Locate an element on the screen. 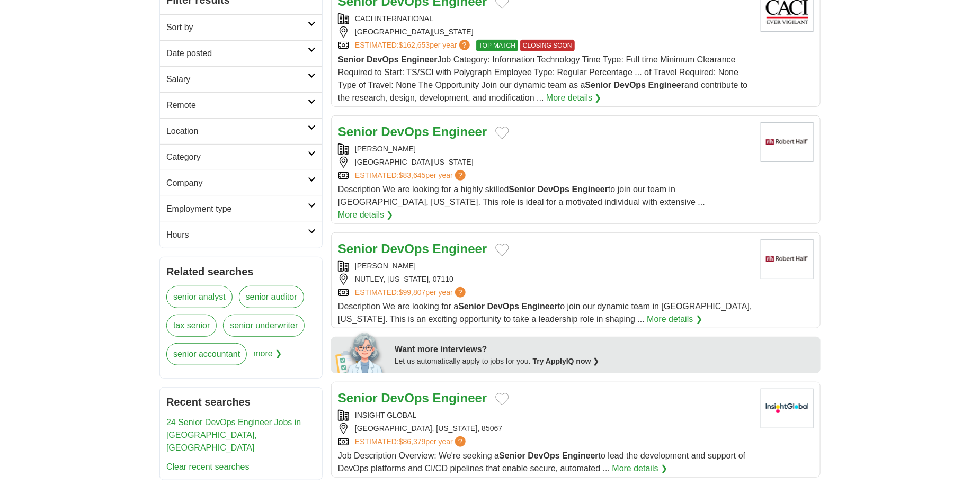  h2: Employment type is located at coordinates (237, 209).